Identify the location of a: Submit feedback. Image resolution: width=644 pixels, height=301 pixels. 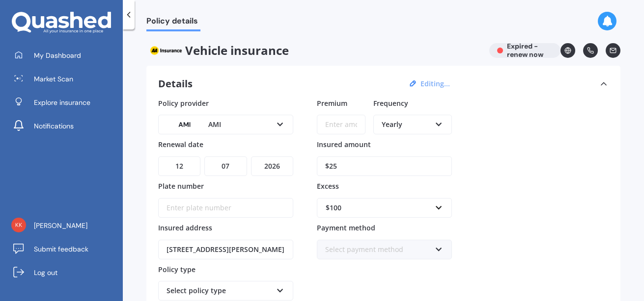
(65, 249).